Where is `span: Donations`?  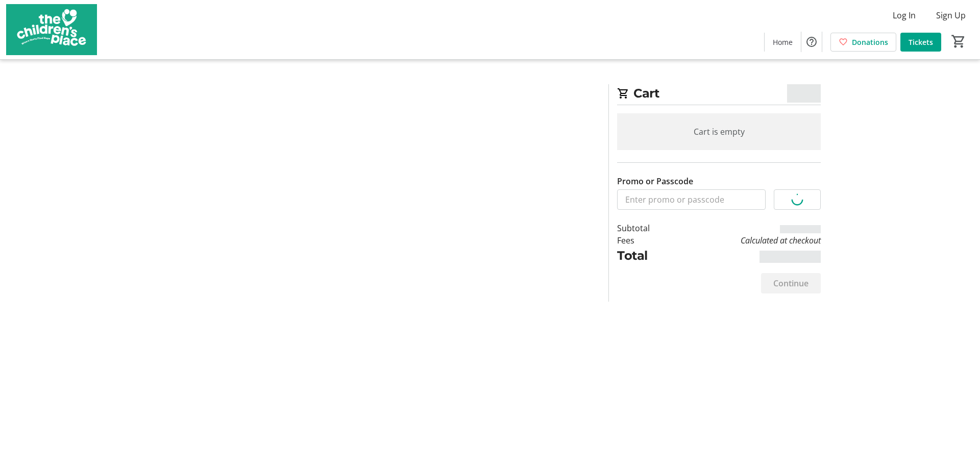 span: Donations is located at coordinates (869, 42).